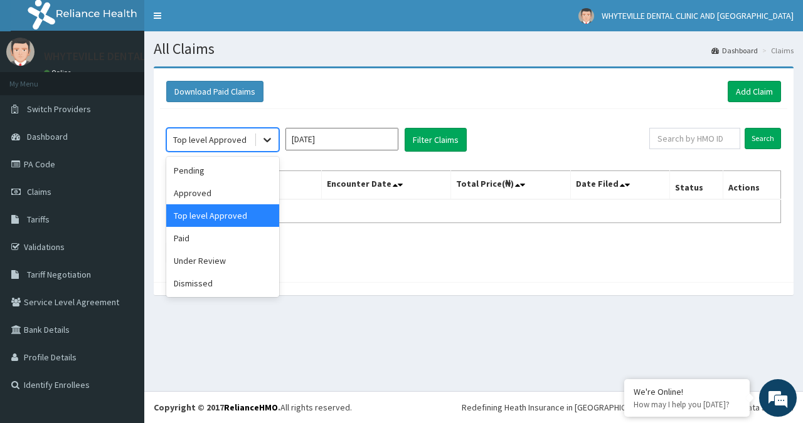  Describe the element at coordinates (215, 92) in the screenshot. I see `button: Download Paid Claims` at that location.